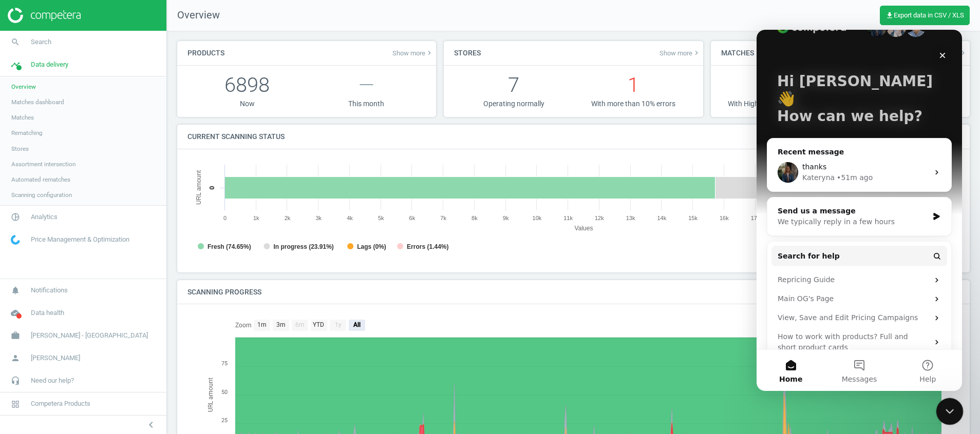  Describe the element at coordinates (103, 143) in the screenshot. I see `div: Profile image for KaterynathanksKateryna•51m ago` at that location.